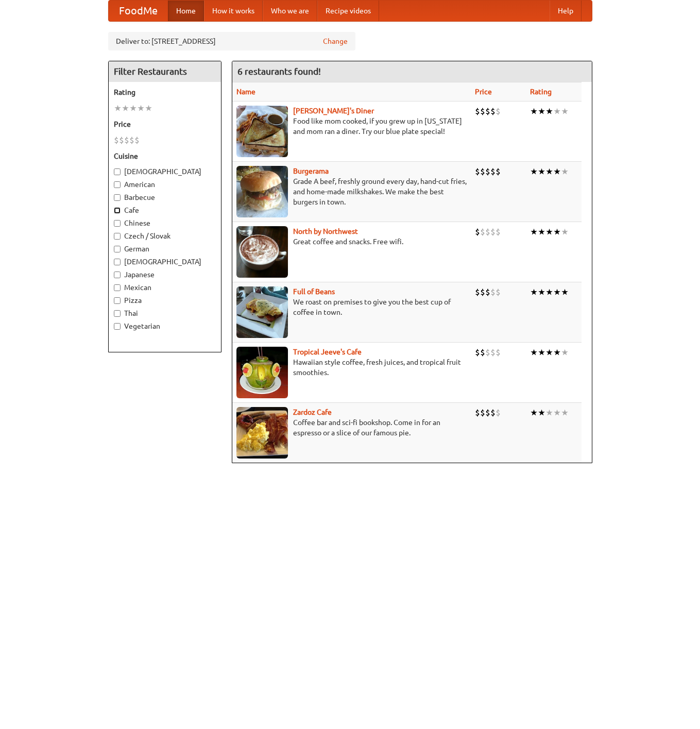 The width and height of the screenshot is (700, 729). What do you see at coordinates (165, 300) in the screenshot?
I see `label: Pizza` at bounding box center [165, 300].